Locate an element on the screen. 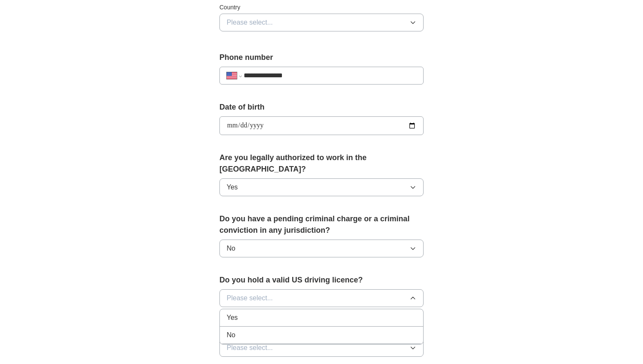  button: No is located at coordinates (322, 249).